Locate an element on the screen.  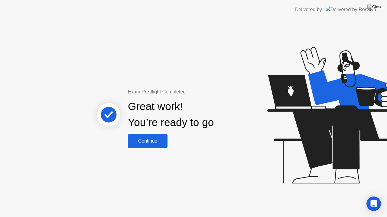
button: Continue is located at coordinates (147, 141).